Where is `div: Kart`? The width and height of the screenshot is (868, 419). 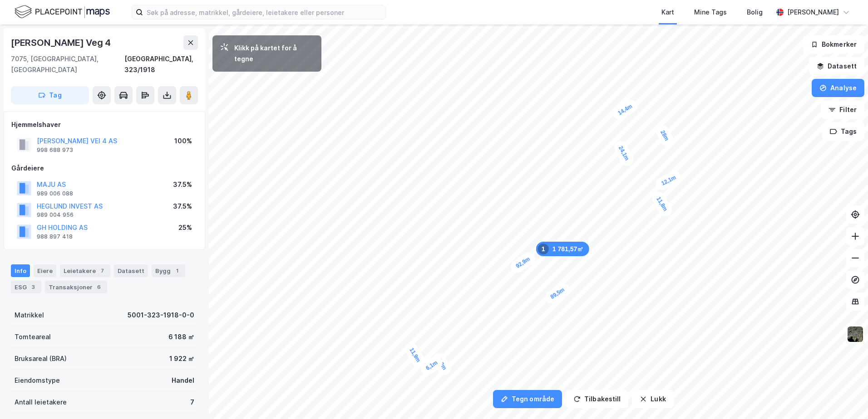 div: Kart is located at coordinates (668, 12).